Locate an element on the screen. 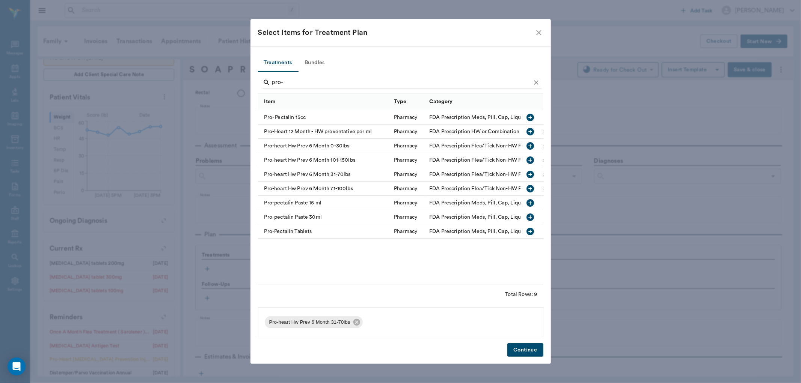 The width and height of the screenshot is (801, 383). button: Bundles is located at coordinates (315, 63).